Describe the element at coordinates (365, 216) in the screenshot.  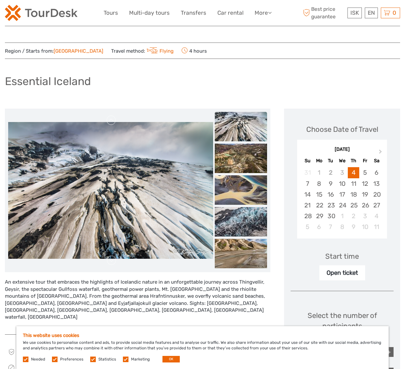
I see `div: Choose Friday, October 3rd, 2025` at that location.